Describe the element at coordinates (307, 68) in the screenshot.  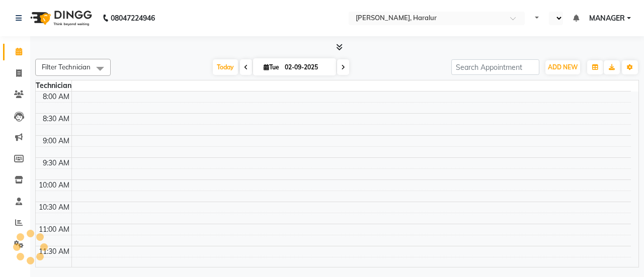
I see `input: 2025-09-02` at that location.